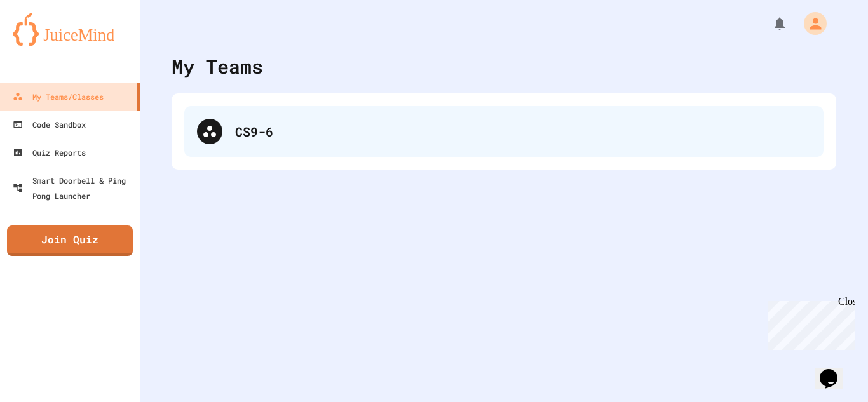  What do you see at coordinates (73, 188) in the screenshot?
I see `div: Smart Doorbell & Ping Pong Launcher` at bounding box center [73, 188].